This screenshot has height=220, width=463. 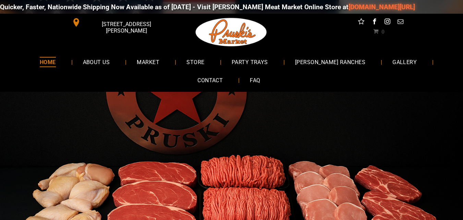 I want to click on img: Pruski-s+Market+HQ+Logo2-259w.png, so click(x=231, y=32).